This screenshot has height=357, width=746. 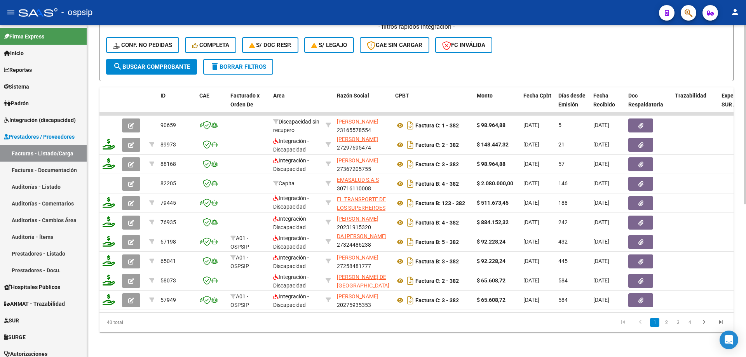 I want to click on div: 27234757542, so click(x=363, y=281).